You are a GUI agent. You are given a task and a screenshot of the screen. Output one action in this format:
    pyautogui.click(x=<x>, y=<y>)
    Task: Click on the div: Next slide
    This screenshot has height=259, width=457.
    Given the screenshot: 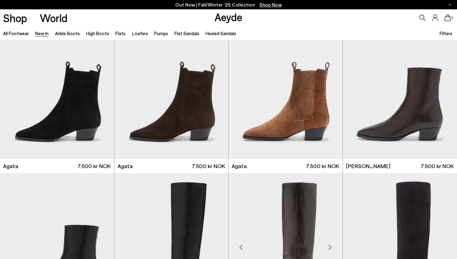 What is the action you would take?
    pyautogui.click(x=330, y=247)
    